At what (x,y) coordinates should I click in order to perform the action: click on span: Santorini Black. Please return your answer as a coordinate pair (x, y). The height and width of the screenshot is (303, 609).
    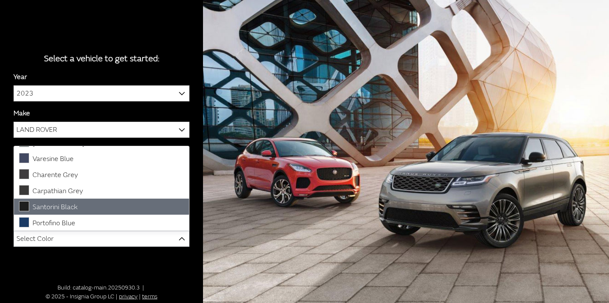
    Looking at the image, I should click on (55, 207).